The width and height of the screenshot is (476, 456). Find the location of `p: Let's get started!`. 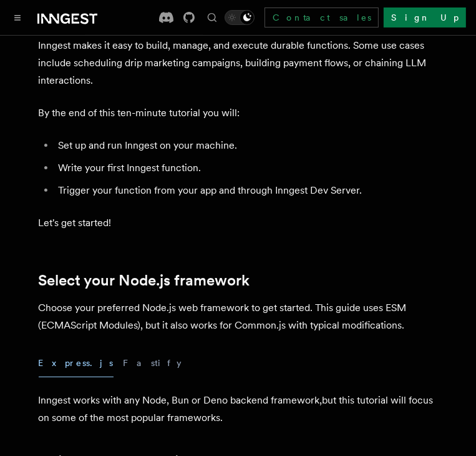

p: Let's get started! is located at coordinates (238, 223).